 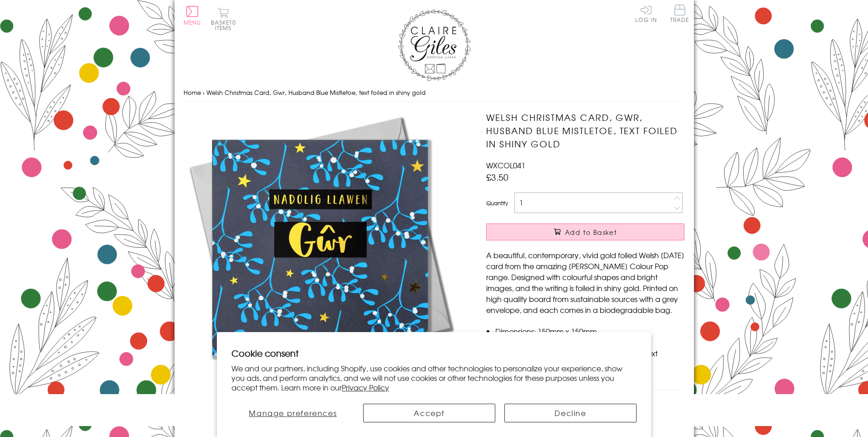 I want to click on img: Claire Giles Greetings Cards, so click(x=434, y=45).